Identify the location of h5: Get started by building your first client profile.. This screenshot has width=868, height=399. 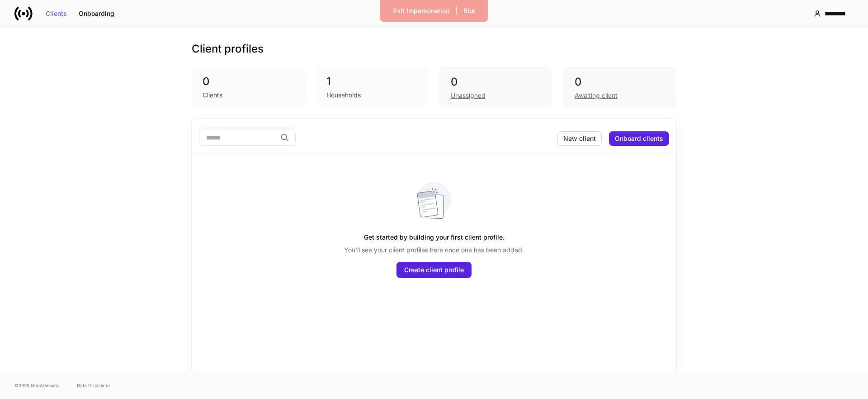
(434, 238).